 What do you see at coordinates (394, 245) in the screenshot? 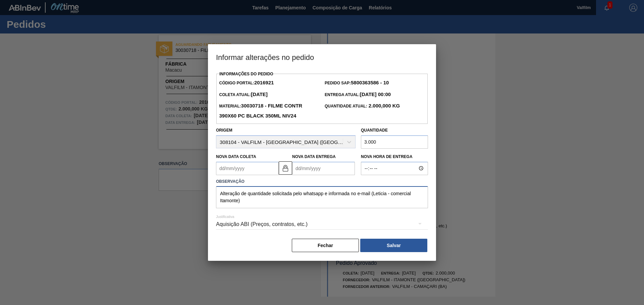
I see `button: Salvar` at bounding box center [394, 245].